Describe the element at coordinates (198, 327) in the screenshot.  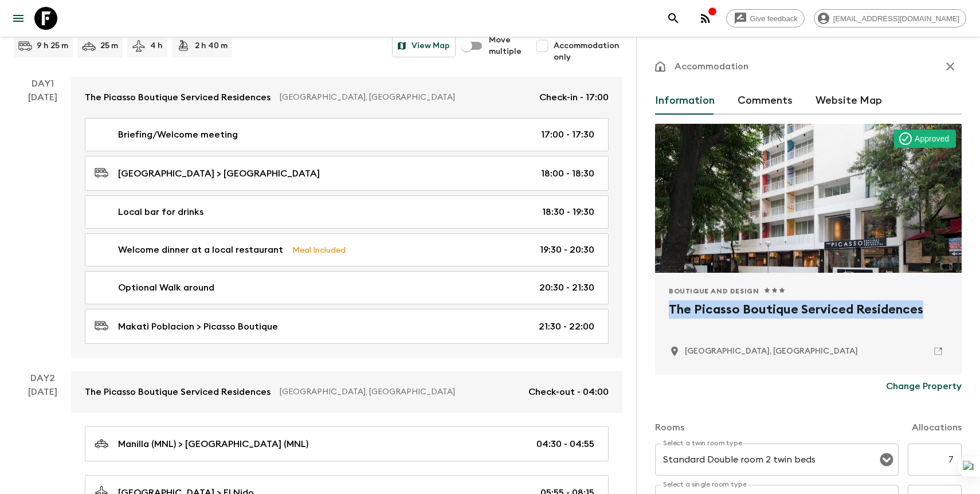
I see `p: Makati Poblacion > Picasso Boutique` at that location.